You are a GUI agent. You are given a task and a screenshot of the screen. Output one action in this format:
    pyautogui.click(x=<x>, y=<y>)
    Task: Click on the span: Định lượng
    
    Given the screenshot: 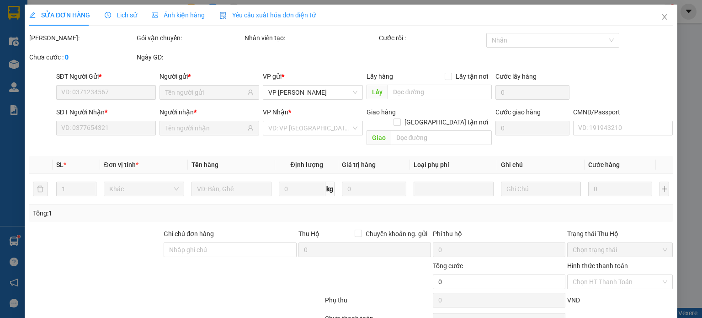 What is the action you would take?
    pyautogui.click(x=306, y=165)
    